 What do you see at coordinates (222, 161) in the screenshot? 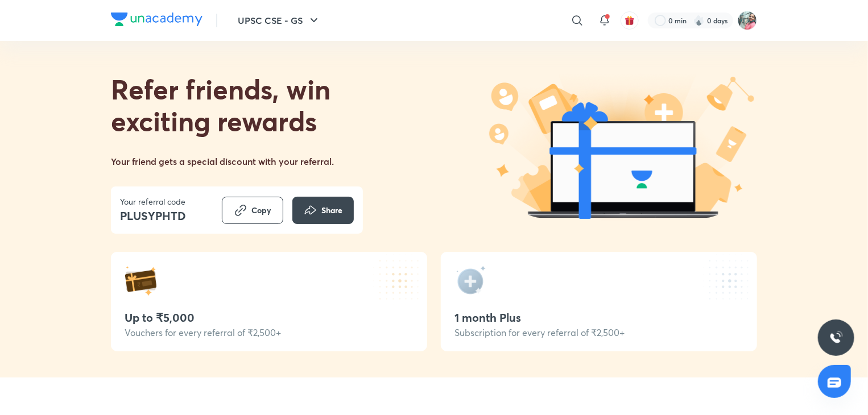
I see `h5: Your friend gets a special discount with your referral.` at bounding box center [222, 161].